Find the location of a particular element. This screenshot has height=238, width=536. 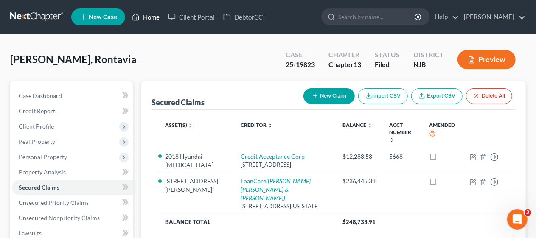

a: Client Portal is located at coordinates (192, 17).